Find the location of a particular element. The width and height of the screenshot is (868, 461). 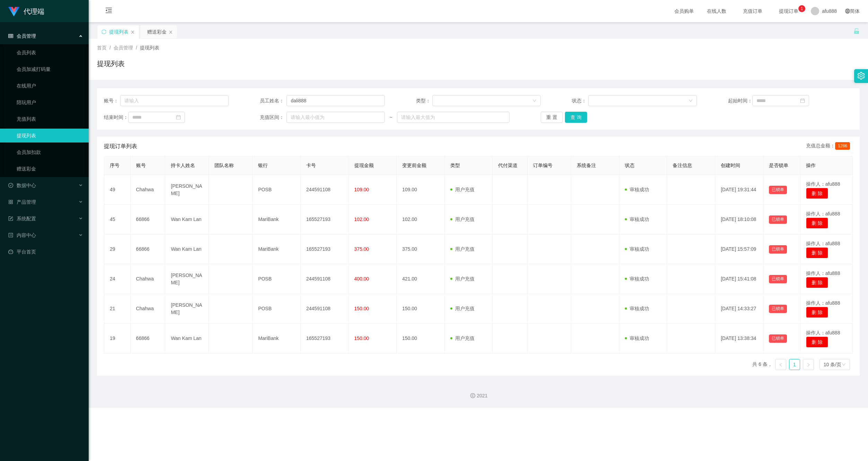

div: 充值总金额： is located at coordinates (829, 147).